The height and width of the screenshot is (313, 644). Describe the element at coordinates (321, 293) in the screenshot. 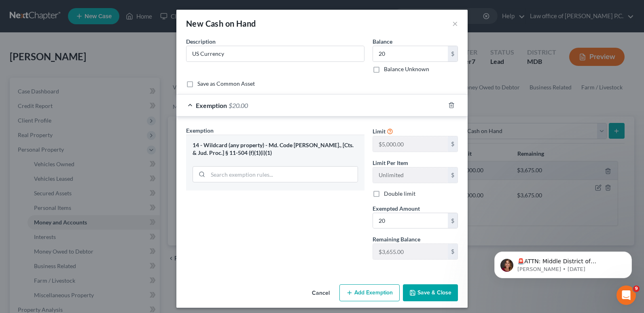

I see `button: Cancel` at that location.